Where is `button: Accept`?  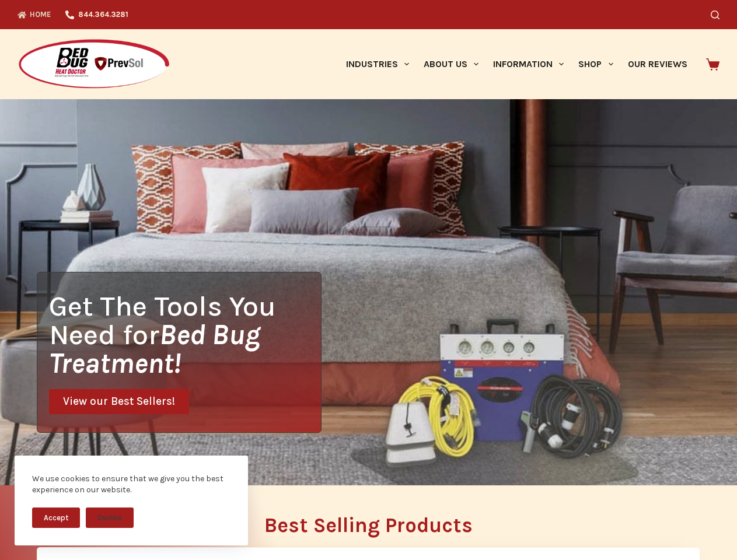
button: Accept is located at coordinates (56, 518).